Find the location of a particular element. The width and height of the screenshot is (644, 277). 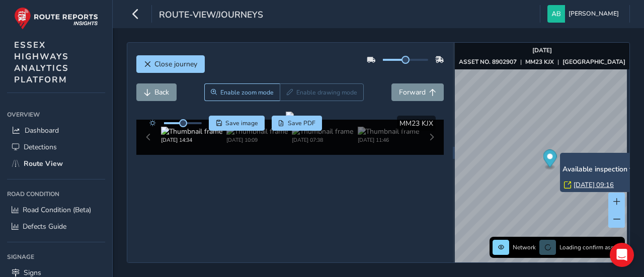

a: Dashboard is located at coordinates (56, 131).